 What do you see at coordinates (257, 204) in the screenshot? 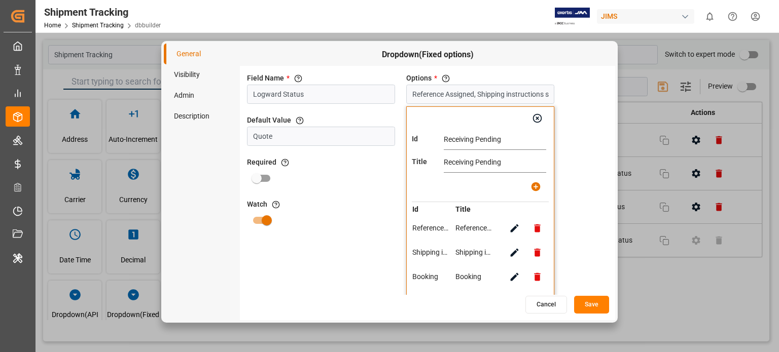
I see `span: Watch` at bounding box center [257, 204].